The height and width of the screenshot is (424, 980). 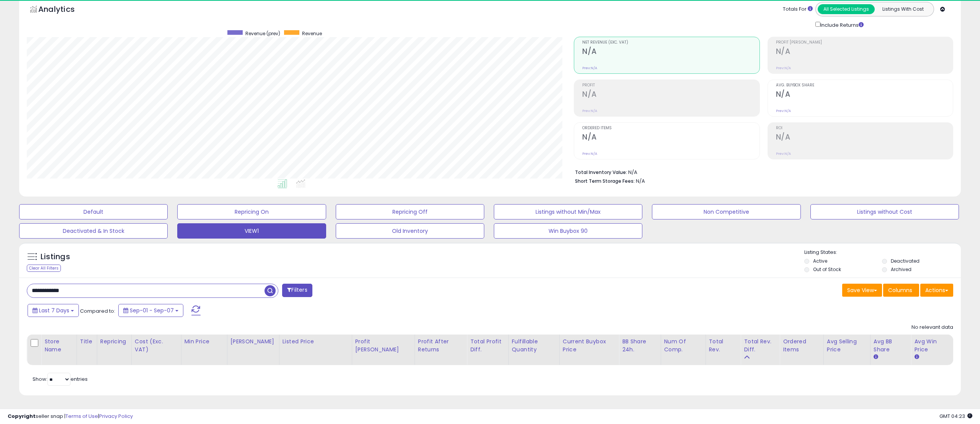 What do you see at coordinates (53, 311) in the screenshot?
I see `button: Last 7 Days` at bounding box center [53, 311].